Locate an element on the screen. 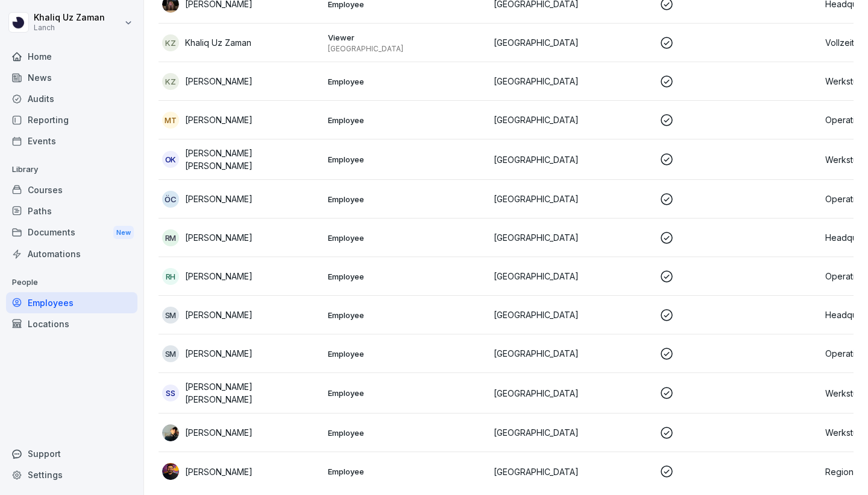 This screenshot has width=868, height=495. a: Audits is located at coordinates (72, 99).